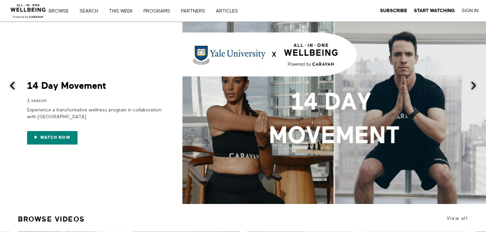 This screenshot has height=232, width=486. Describe the element at coordinates (51, 220) in the screenshot. I see `a: Browse Videos` at that location.